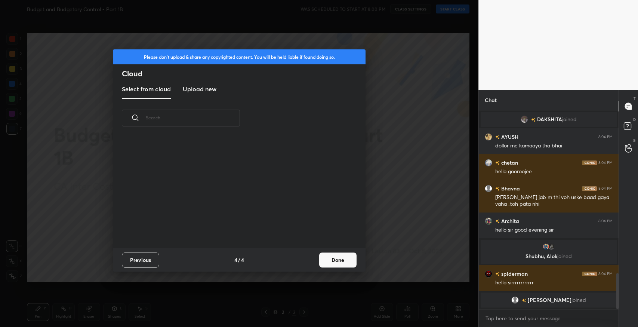 This screenshot has height=327, width=638. I want to click on img: f5b4b4929f1e48e2bd1b58f704e67c7d.jpg, so click(488, 221).